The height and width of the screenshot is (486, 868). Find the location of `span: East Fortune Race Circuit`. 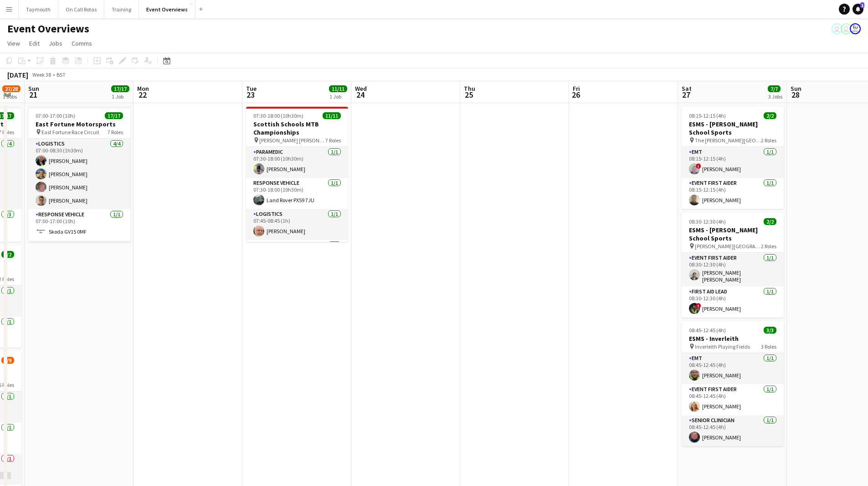

span: East Fortune Race Circuit is located at coordinates (70, 132).